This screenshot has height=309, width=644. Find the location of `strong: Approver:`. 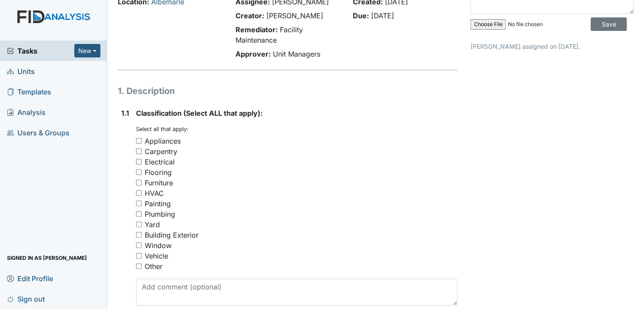

strong: Approver: is located at coordinates (253, 54).